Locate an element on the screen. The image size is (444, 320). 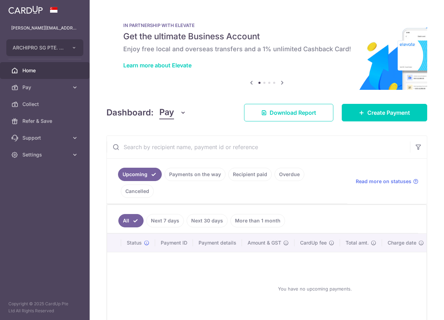
span: Create Payment is located at coordinates (389, 113).